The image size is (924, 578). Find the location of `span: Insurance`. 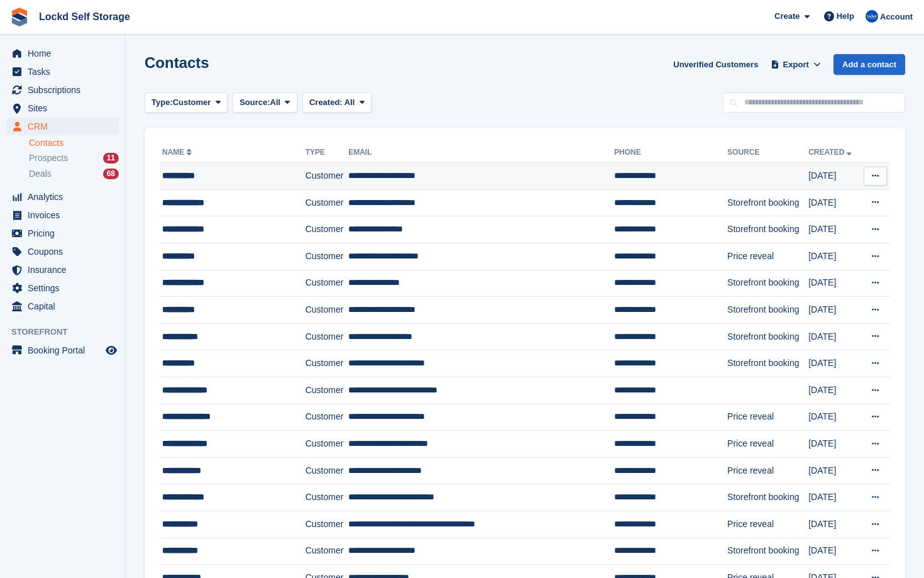

span: Insurance is located at coordinates (65, 270).